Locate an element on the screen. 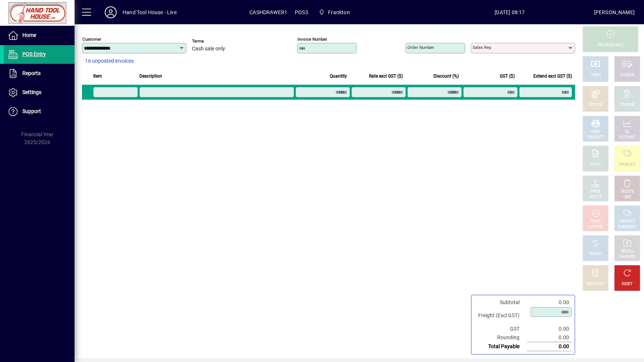 This screenshot has width=644, height=362. span: CASHDRAWER1 is located at coordinates (268, 13).